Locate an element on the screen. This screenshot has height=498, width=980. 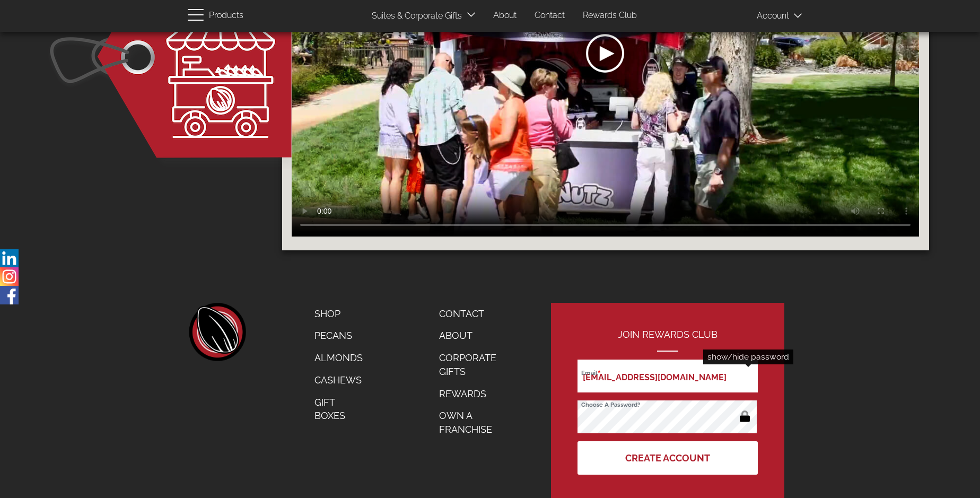
a: Rewards Club is located at coordinates (610, 15).